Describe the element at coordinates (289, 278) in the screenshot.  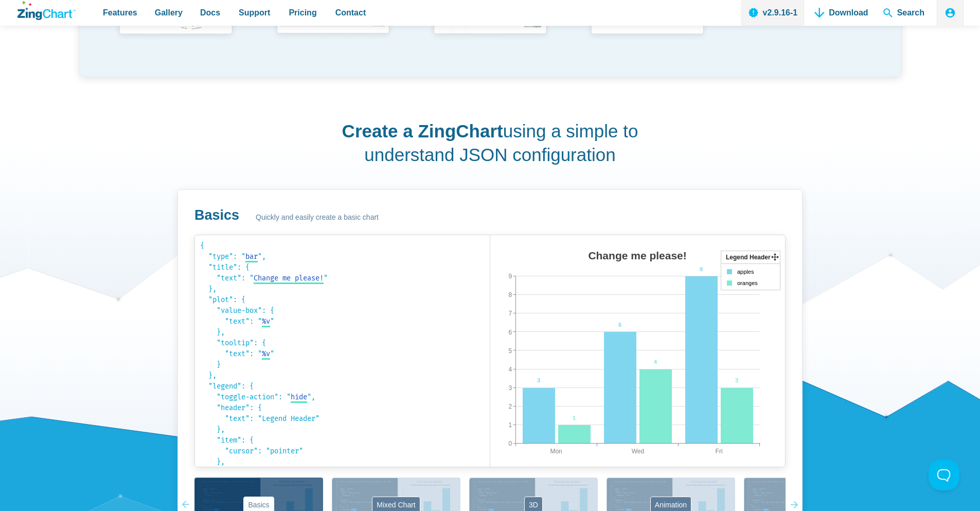
I see `span: Change me please!` at that location.